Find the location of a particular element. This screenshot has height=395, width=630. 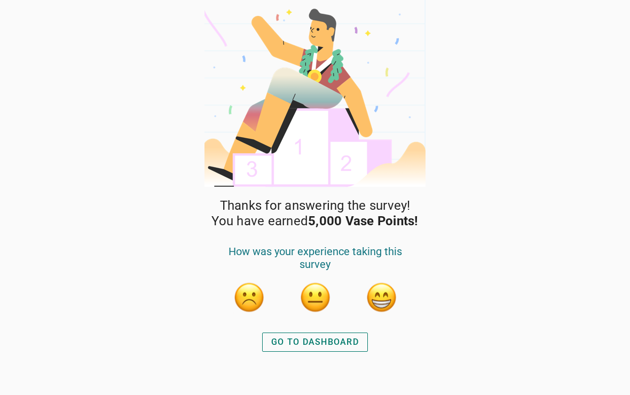

span: Thanks for answering the survey! is located at coordinates (315, 205).